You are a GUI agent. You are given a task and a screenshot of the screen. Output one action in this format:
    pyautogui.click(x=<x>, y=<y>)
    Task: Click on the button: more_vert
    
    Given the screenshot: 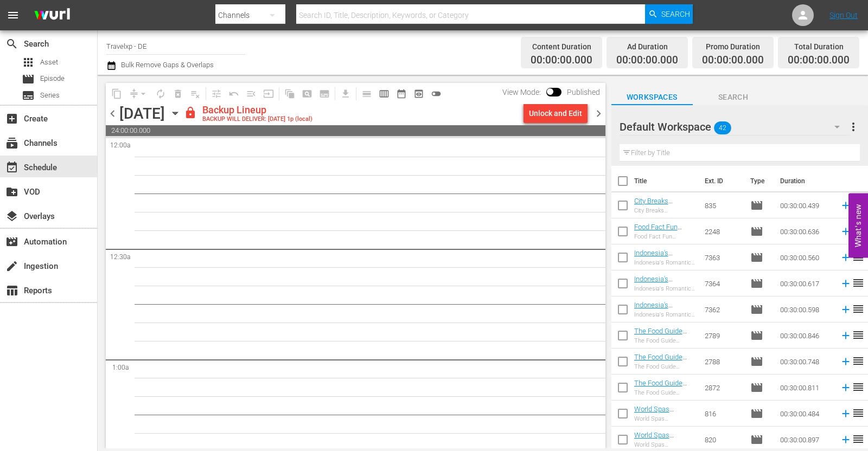 What is the action you would take?
    pyautogui.click(x=853, y=127)
    